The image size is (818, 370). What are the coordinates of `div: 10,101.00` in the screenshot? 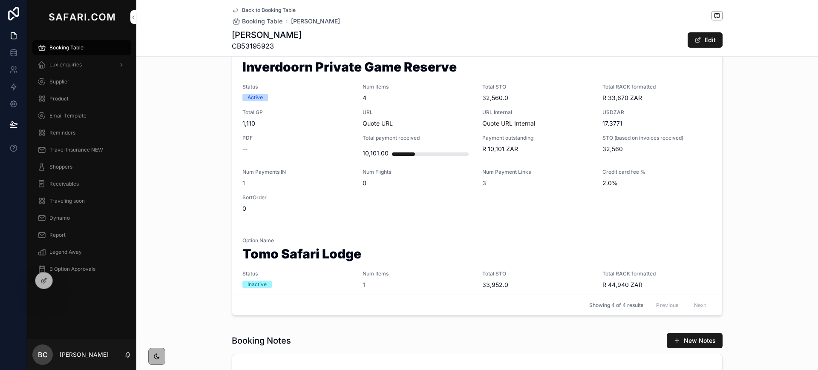 It's located at (376, 153).